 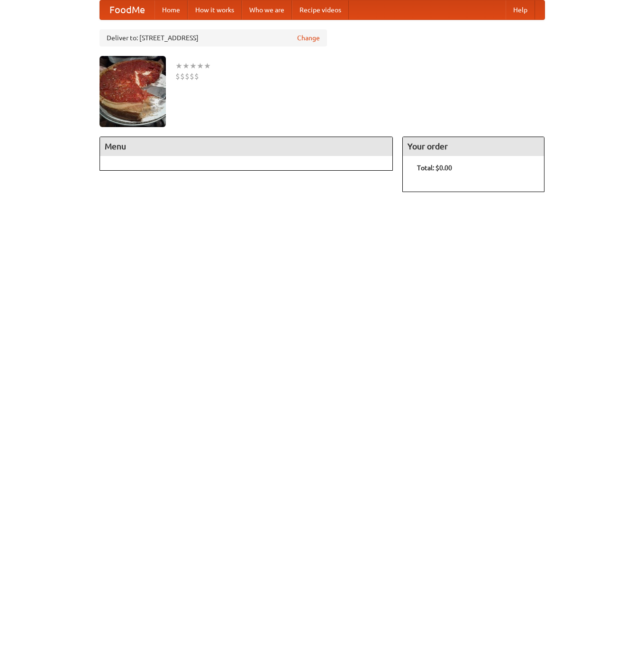 What do you see at coordinates (520, 10) in the screenshot?
I see `a: Help` at bounding box center [520, 10].